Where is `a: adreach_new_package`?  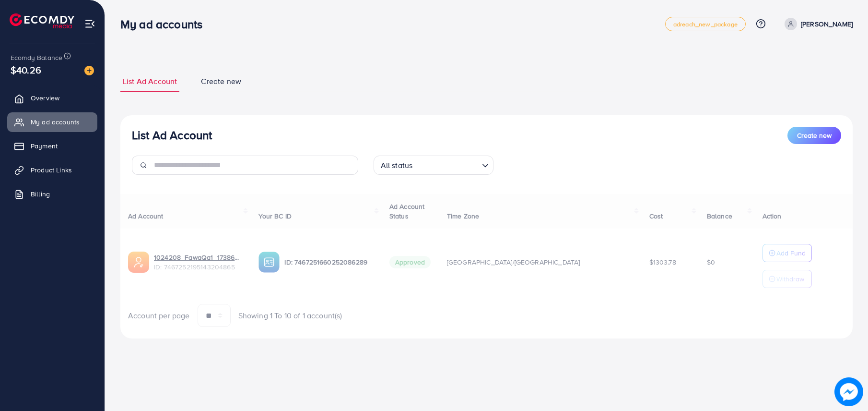 a: adreach_new_package is located at coordinates (705, 24).